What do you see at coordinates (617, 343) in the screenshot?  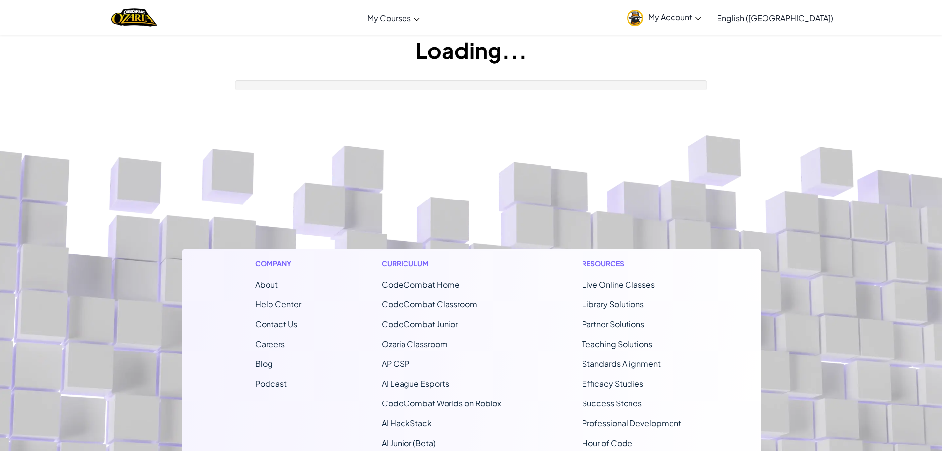 I see `a: Teaching Solutions` at bounding box center [617, 343].